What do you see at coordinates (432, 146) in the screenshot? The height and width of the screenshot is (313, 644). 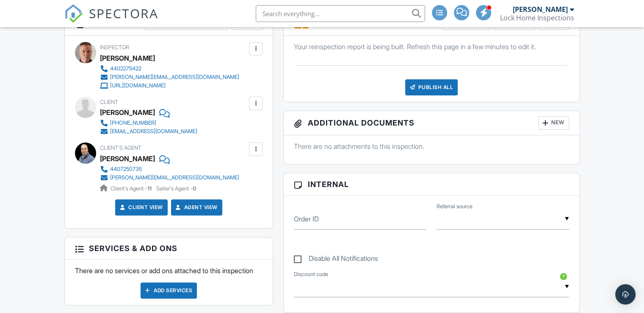 I see `p: There are no attachments to this inspection.` at bounding box center [432, 146].